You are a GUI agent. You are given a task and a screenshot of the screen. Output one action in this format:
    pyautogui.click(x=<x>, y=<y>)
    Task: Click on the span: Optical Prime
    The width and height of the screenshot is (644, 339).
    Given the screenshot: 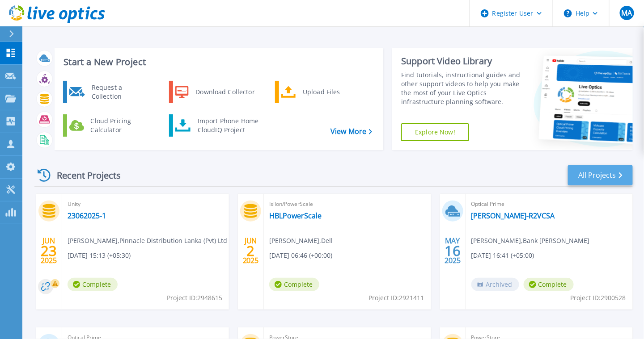 What is the action you would take?
    pyautogui.click(x=549, y=204)
    